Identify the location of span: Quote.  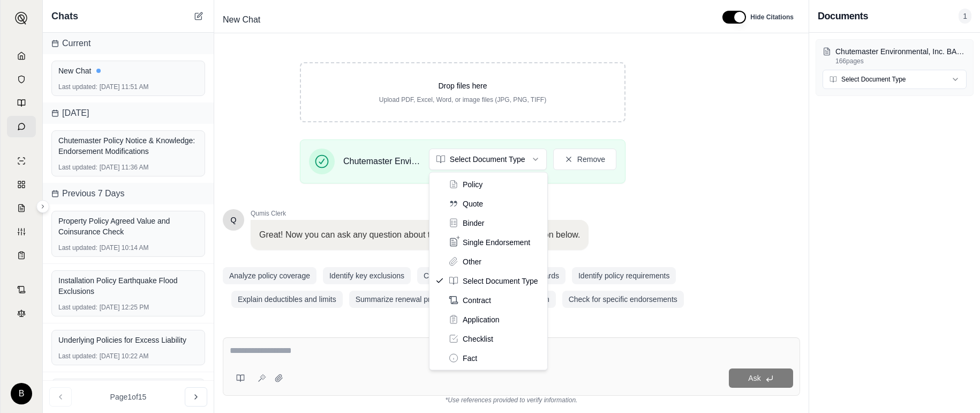
(472, 204).